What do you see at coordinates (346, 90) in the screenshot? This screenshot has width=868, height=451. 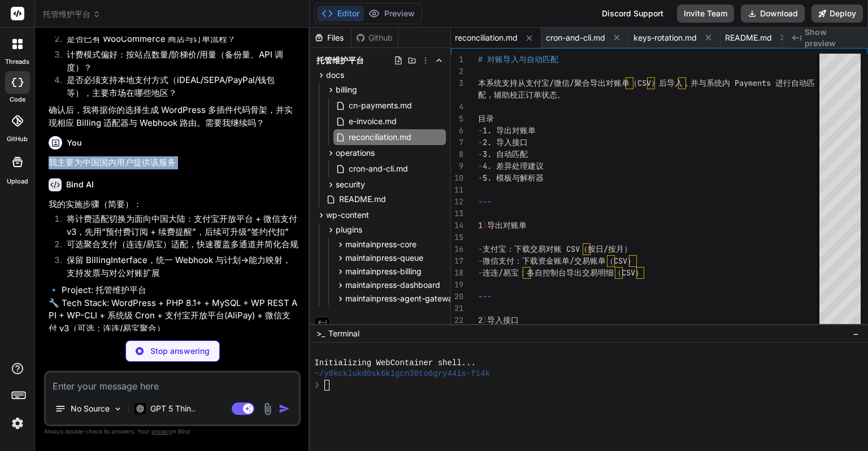 I see `span: billing` at bounding box center [346, 90].